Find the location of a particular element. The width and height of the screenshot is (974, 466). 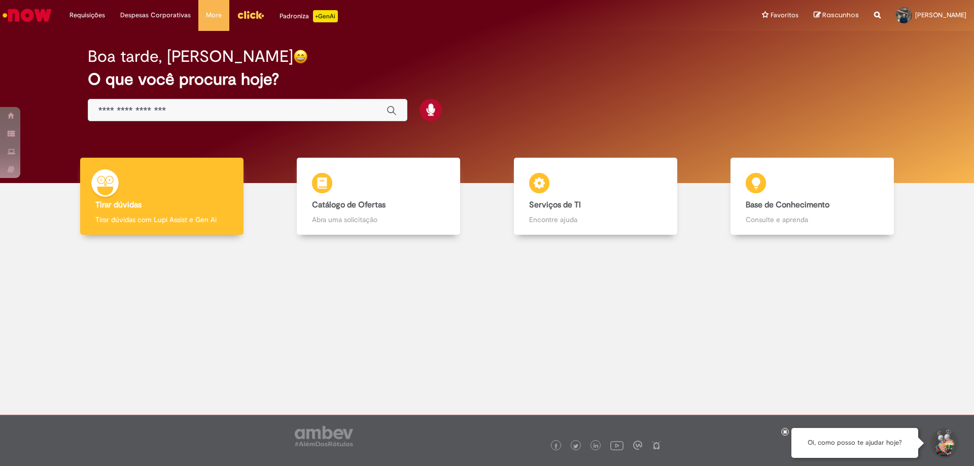

a: Rascunhos is located at coordinates (836, 15).